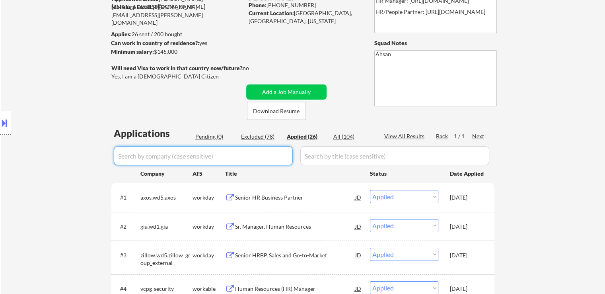 The width and height of the screenshot is (605, 294). I want to click on div: Company, so click(166, 173).